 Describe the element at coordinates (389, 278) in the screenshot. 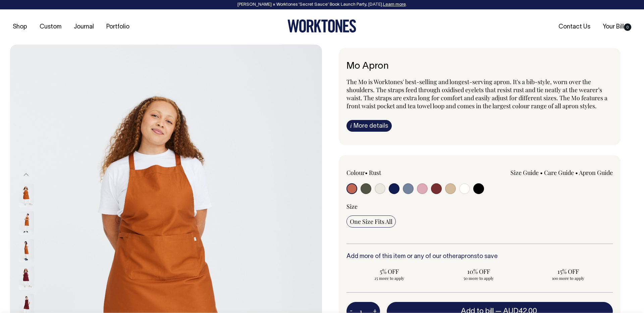

I see `span: 25 more to apply` at that location.